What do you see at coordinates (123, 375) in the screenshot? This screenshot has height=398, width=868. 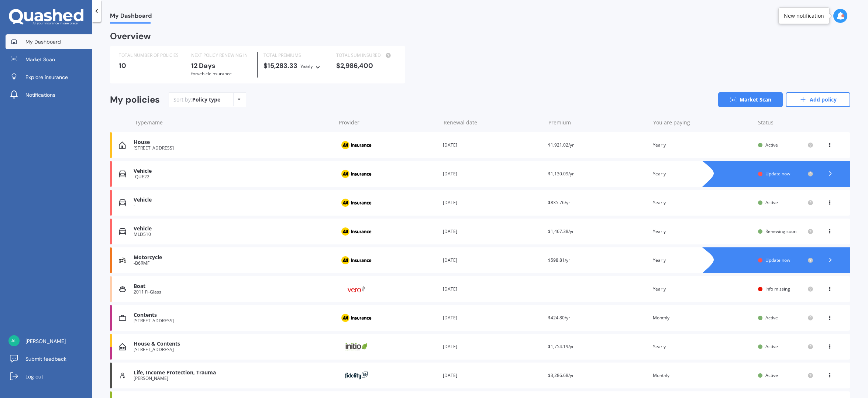 I see `img: Life` at bounding box center [123, 375].